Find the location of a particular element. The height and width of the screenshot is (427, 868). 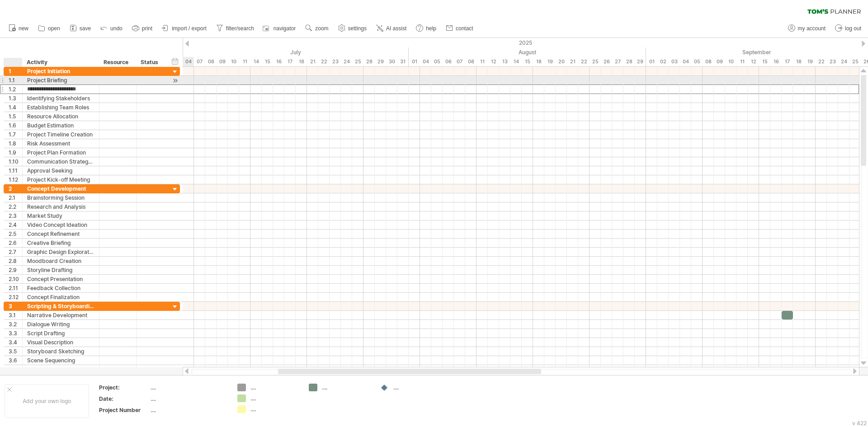

div: Research and Analysis is located at coordinates (60, 207).